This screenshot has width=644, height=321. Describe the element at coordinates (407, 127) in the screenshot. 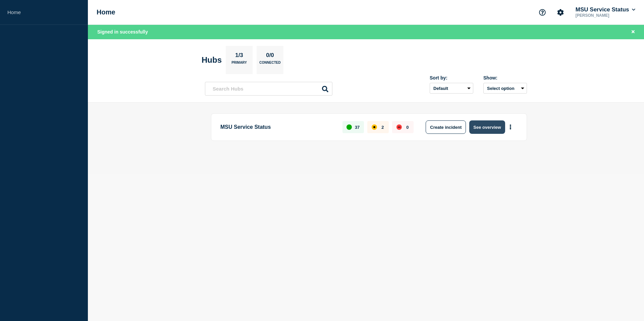

I see `p: 0` at that location.